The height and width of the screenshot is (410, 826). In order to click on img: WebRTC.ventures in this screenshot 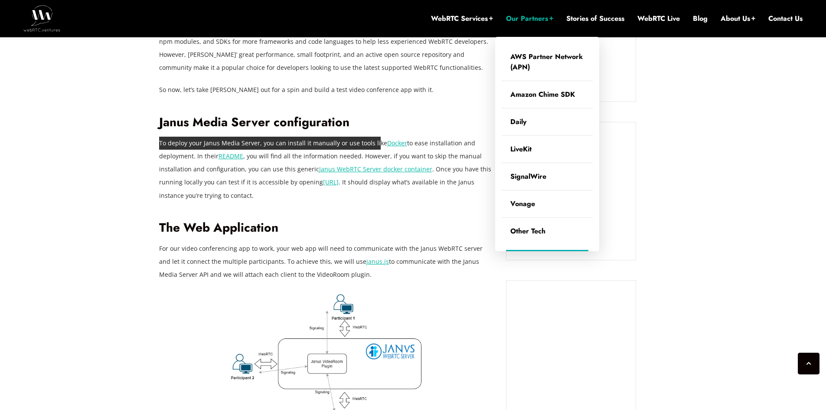, I will do `click(42, 18)`.